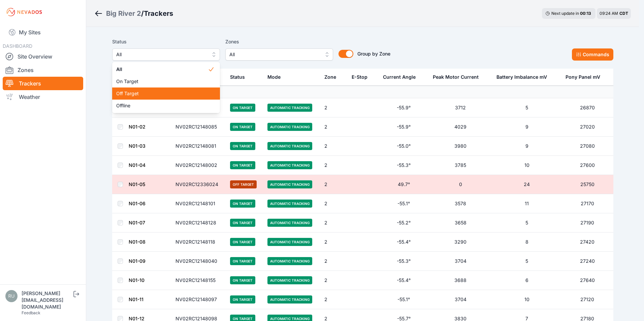  What do you see at coordinates (166, 54) in the screenshot?
I see `button: All` at bounding box center [166, 54].